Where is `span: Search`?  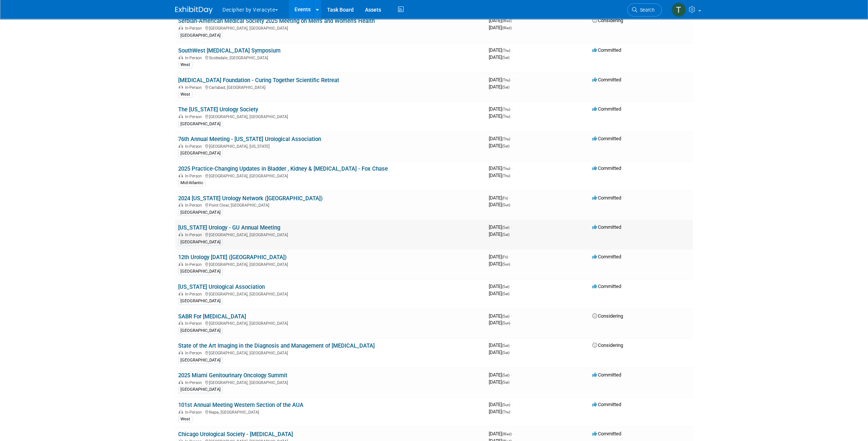
span: Search is located at coordinates (647, 10).